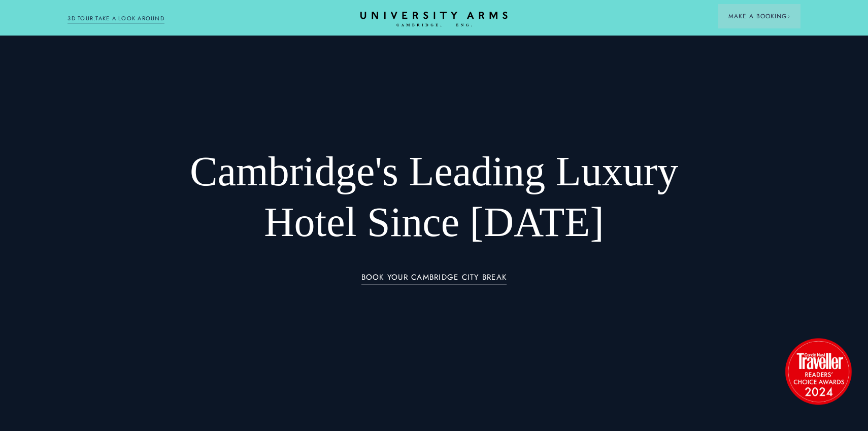  What do you see at coordinates (116, 19) in the screenshot?
I see `a: 3D TOUR:TAKE A LOOK AROUND` at bounding box center [116, 19].